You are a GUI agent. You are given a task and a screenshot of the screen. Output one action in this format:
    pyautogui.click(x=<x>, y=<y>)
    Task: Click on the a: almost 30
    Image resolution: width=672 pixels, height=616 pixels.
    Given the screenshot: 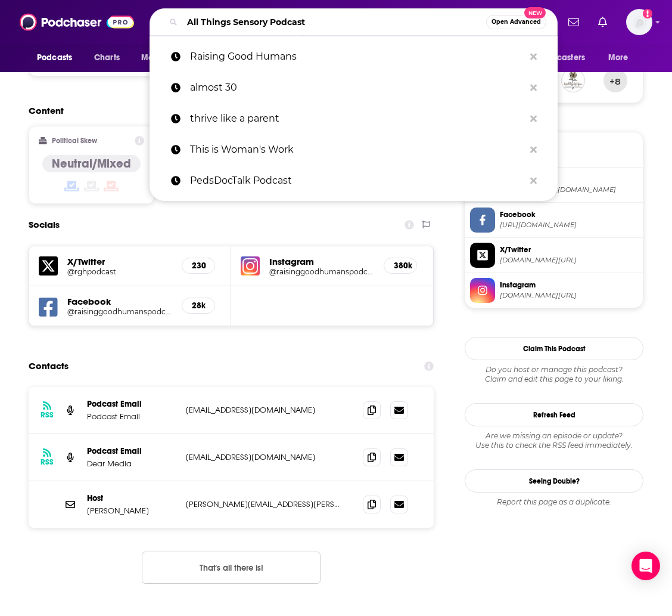 What is the action you would take?
    pyautogui.click(x=353, y=87)
    